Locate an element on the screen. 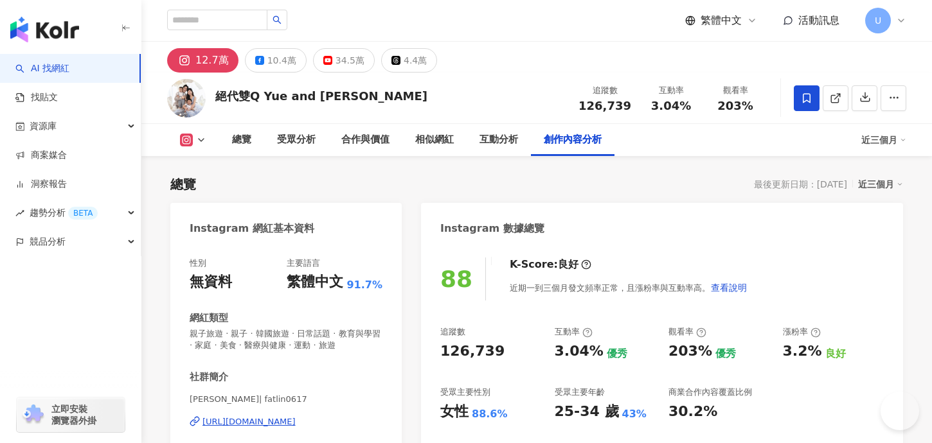 The width and height of the screenshot is (932, 443). div: 互動分析 is located at coordinates (499, 140).